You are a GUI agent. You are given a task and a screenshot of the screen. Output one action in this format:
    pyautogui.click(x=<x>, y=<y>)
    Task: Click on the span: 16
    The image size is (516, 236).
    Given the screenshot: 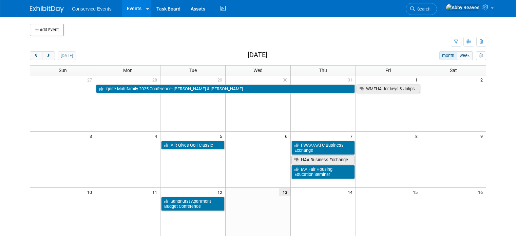 What is the action you would take?
    pyautogui.click(x=481, y=192)
    